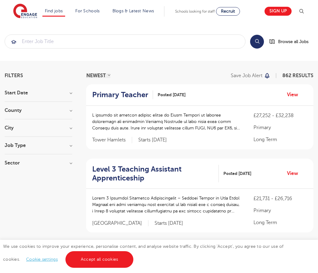  What do you see at coordinates (167, 121) in the screenshot?
I see `p: L ipsumdo sit ametcon adipisc elitse do Eiusm Tempori ut laboree doloremagn ali enimadmin Veniamq...` at bounding box center [167, 121].